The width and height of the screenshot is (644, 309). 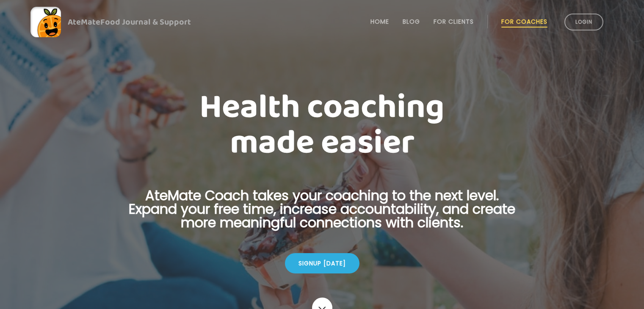 I want to click on p: AteMate Coach takes your coaching to the next level. Expand your free time, increase accountabili..., so click(x=322, y=214).